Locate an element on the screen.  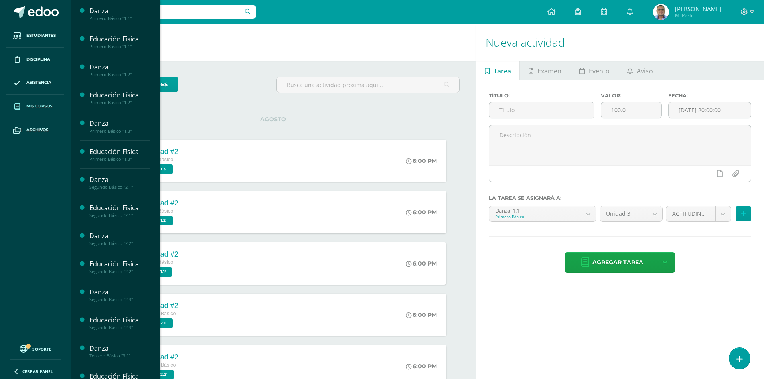
a: Educación FísicaPrimero Básico "1.1" is located at coordinates (120, 42).